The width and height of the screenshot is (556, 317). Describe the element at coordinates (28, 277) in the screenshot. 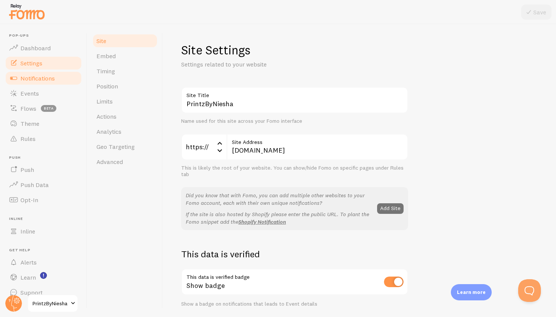

I see `span: Learn` at that location.